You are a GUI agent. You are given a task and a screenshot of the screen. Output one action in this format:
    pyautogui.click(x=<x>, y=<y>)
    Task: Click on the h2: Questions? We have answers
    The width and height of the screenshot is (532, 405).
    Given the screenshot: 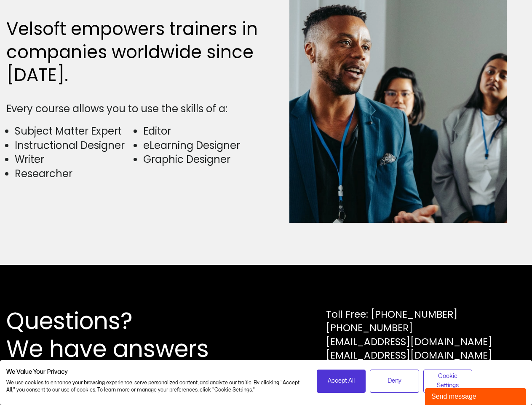 What is the action you would take?
    pyautogui.click(x=123, y=335)
    